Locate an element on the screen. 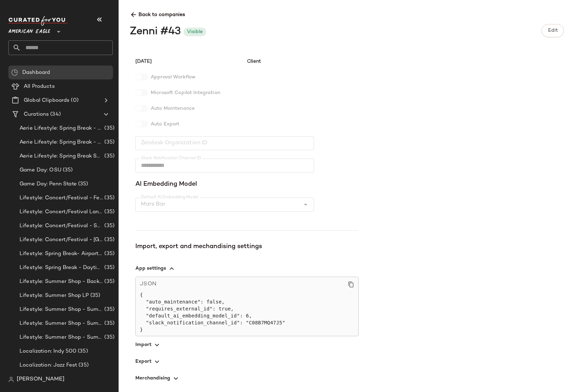 The width and height of the screenshot is (575, 392). span: (0) is located at coordinates (74, 100).